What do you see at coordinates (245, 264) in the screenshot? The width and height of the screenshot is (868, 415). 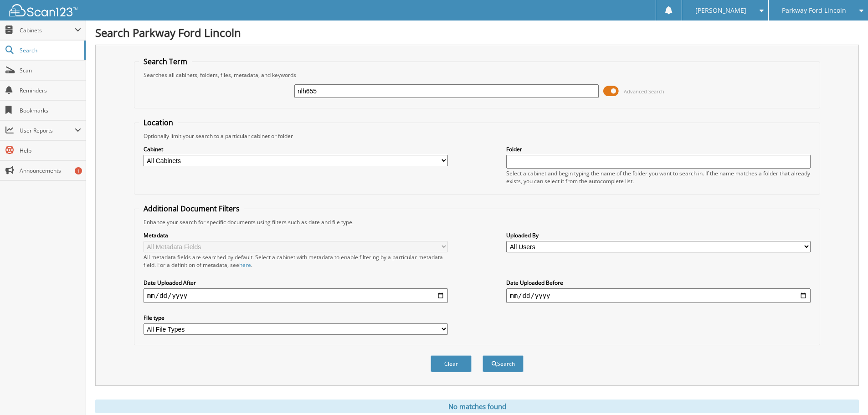 I see `a: here` at bounding box center [245, 264].